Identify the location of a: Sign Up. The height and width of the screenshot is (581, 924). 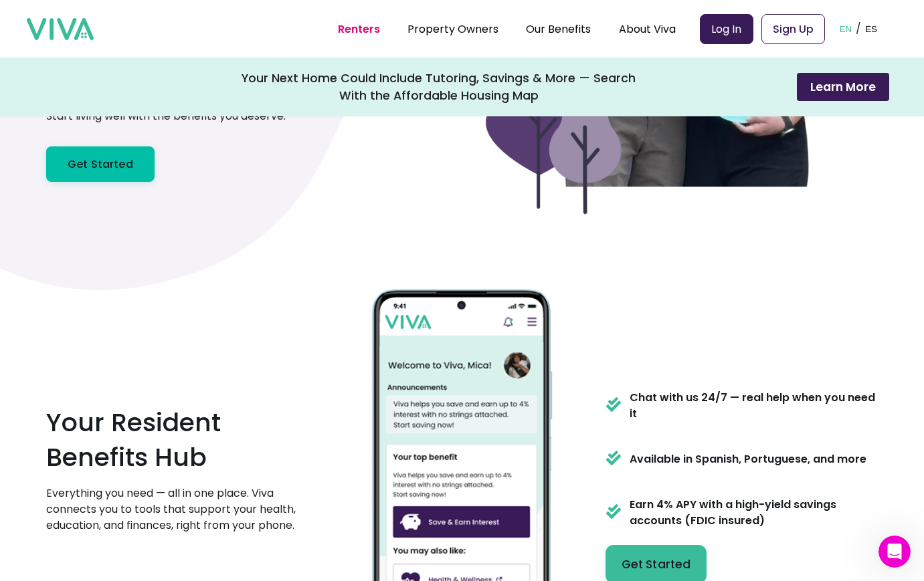
(793, 29).